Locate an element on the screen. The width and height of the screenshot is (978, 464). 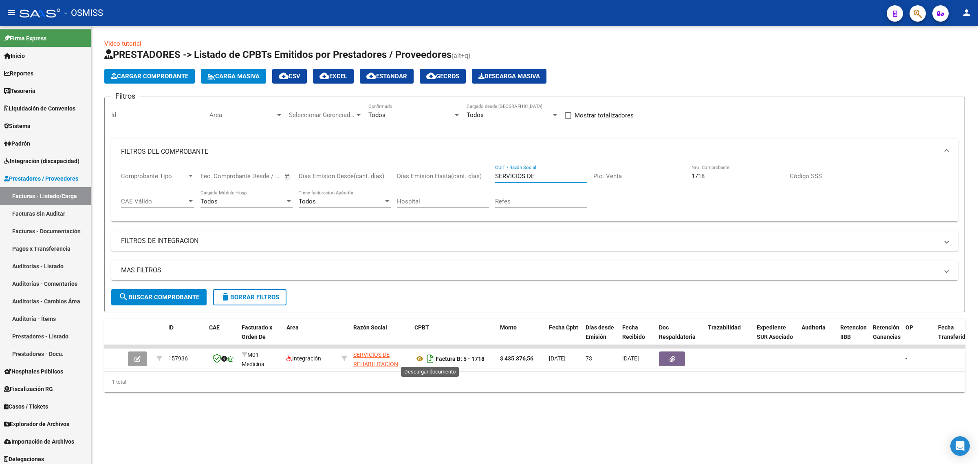
span: Buscar Comprobante is located at coordinates (159, 297).